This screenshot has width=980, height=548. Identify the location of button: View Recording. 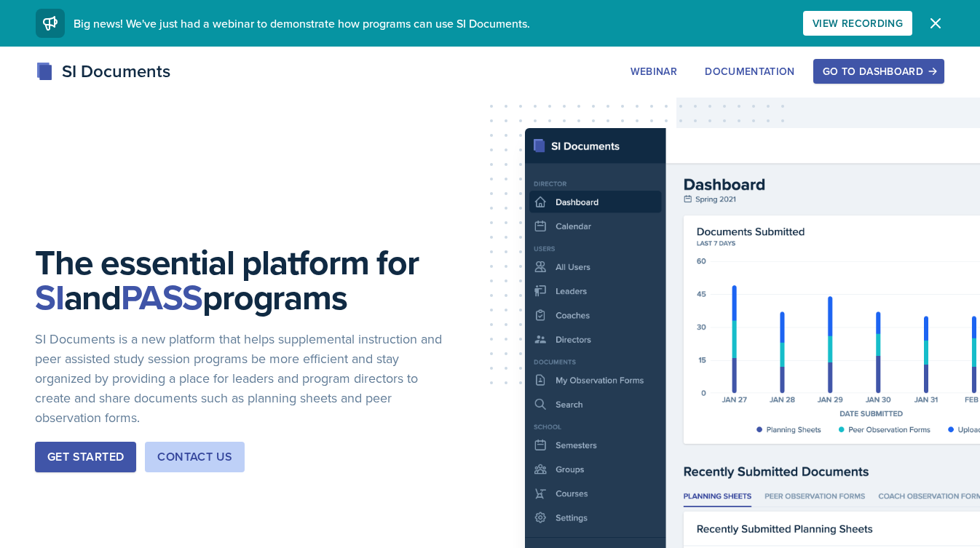
(858, 23).